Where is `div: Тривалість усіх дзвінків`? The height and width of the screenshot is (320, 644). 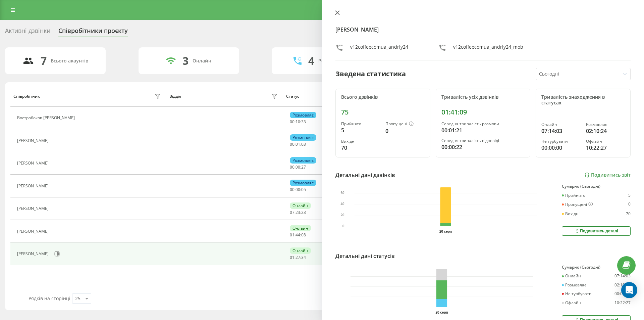 div: Тривалість усіх дзвінків is located at coordinates (483, 97).